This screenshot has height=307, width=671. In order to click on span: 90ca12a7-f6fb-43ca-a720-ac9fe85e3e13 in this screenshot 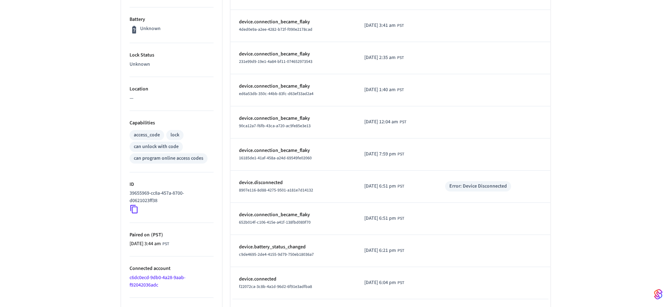, I will do `click(275, 126)`.